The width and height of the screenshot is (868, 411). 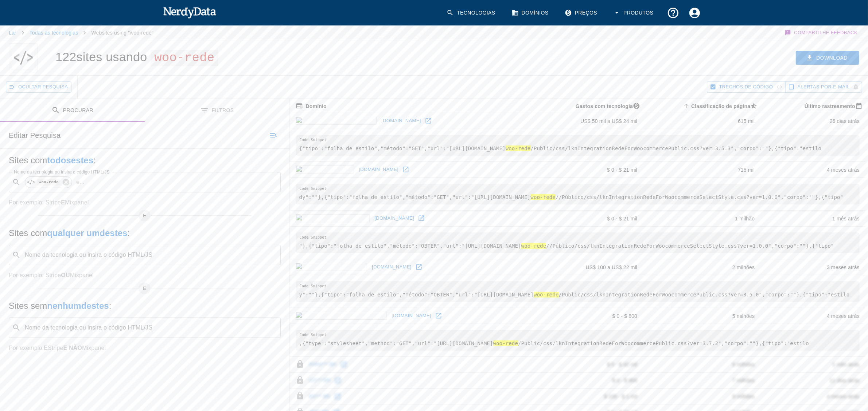 What do you see at coordinates (38, 87) in the screenshot?
I see `button: Ocultar pesquisa` at bounding box center [38, 87].